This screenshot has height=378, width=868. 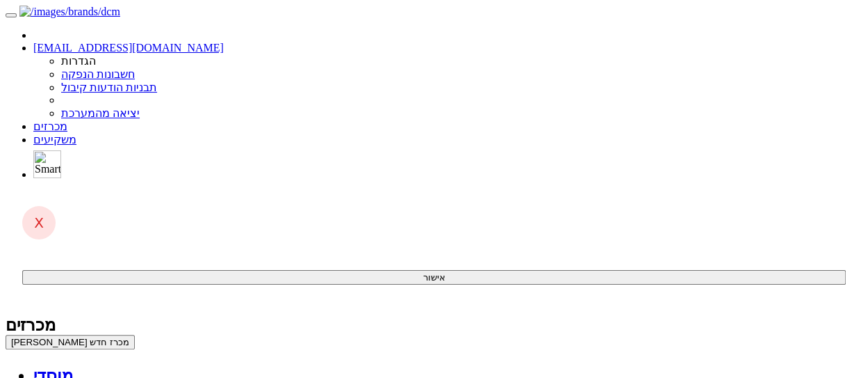 What do you see at coordinates (54, 71) in the screenshot?
I see `span: [[שם חברה]]` at bounding box center [54, 71].